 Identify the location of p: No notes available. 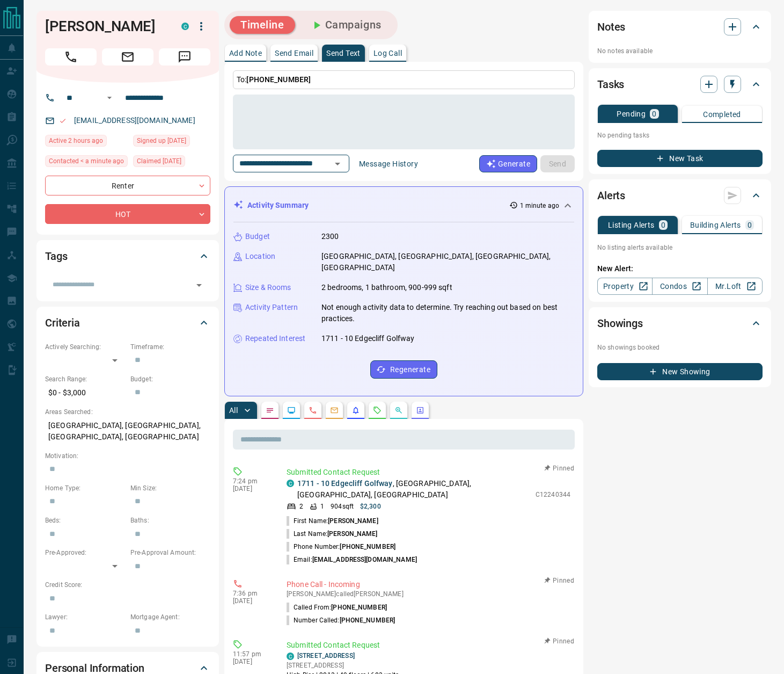
(680, 51).